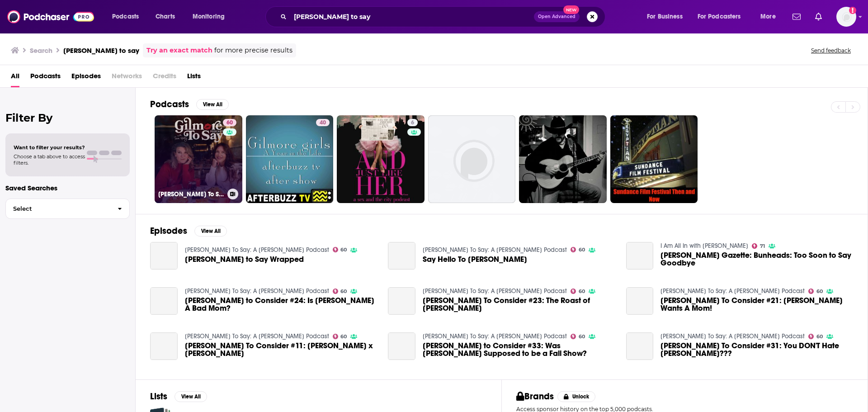  I want to click on button: Select, so click(67, 208).